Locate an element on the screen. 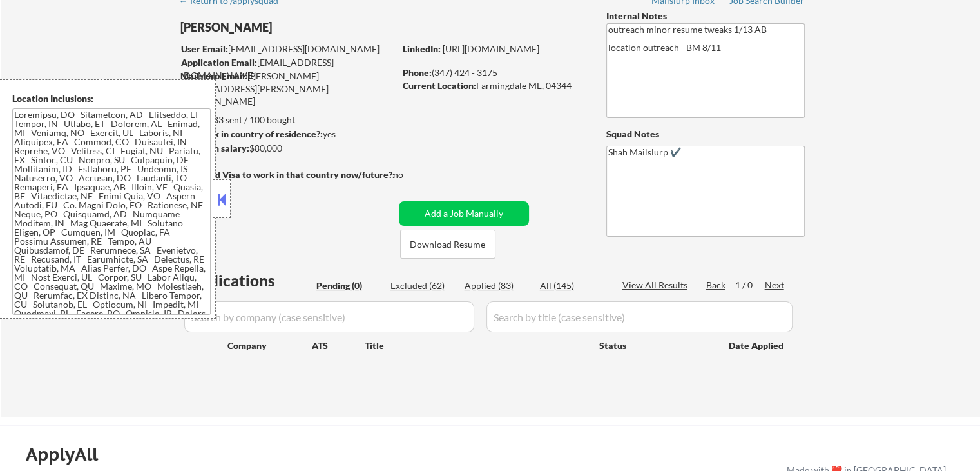 This screenshot has width=980, height=471. div: yes is located at coordinates (285, 134).